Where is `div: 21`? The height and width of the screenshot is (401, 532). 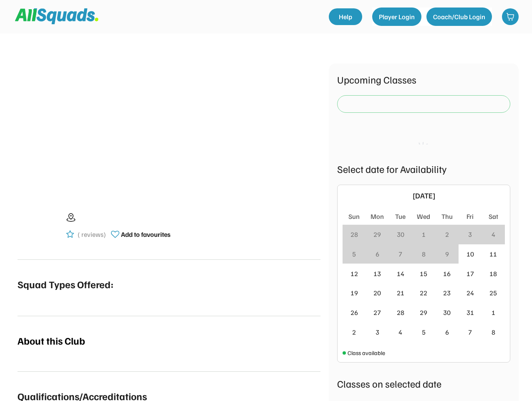 div: 21 is located at coordinates (401, 293).